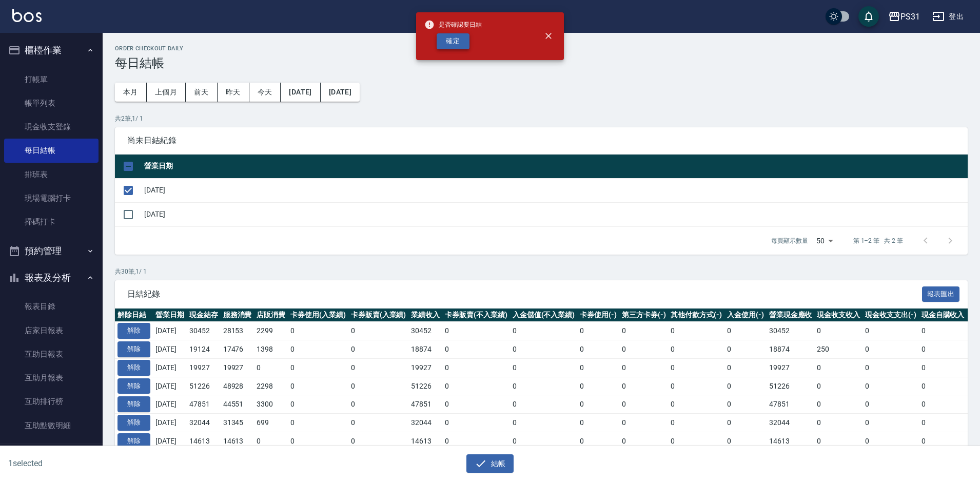 The width and height of the screenshot is (980, 481). I want to click on a: 現場電腦打卡, so click(51, 198).